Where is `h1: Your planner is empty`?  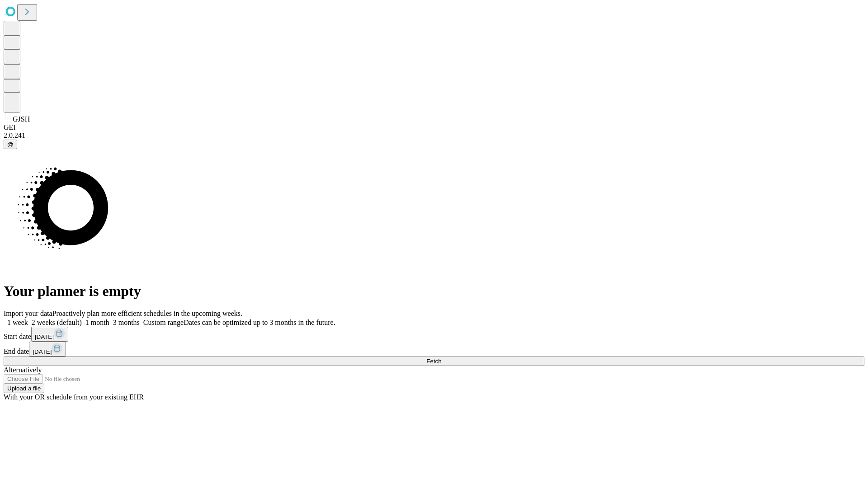
h1: Your planner is empty is located at coordinates (434, 291).